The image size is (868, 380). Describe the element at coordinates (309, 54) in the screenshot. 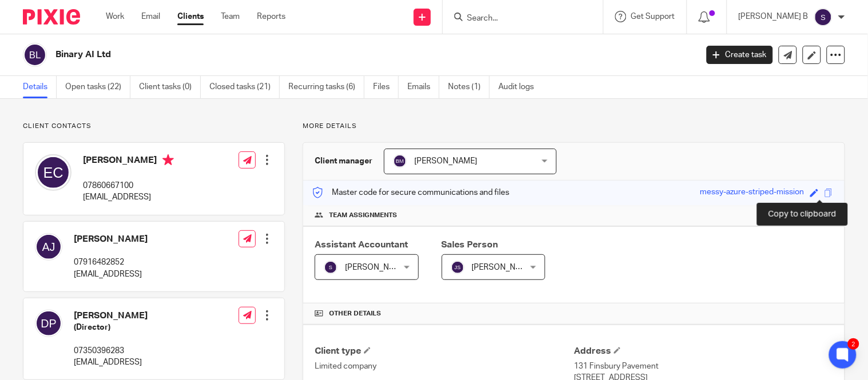

I see `h2: Binary AI Ltd` at that location.